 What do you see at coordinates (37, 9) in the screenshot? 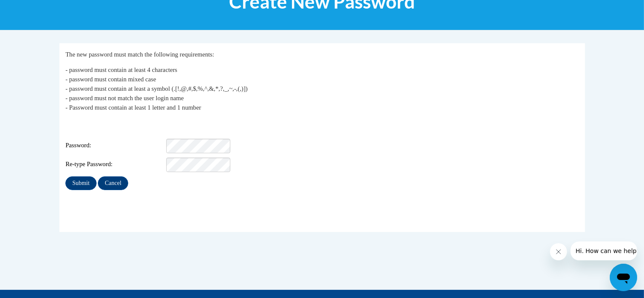
I see `span: Hi. How can we help?` at bounding box center [37, 9].